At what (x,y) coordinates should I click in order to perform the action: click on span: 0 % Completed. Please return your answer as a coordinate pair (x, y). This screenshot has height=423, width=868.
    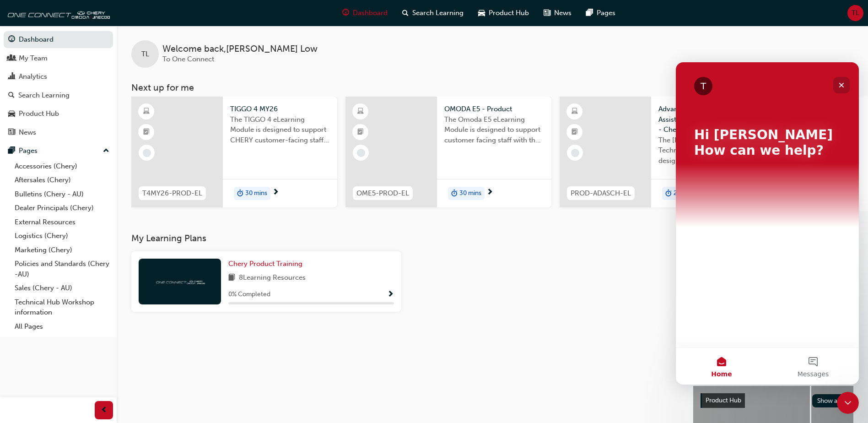
    Looking at the image, I should click on (249, 294).